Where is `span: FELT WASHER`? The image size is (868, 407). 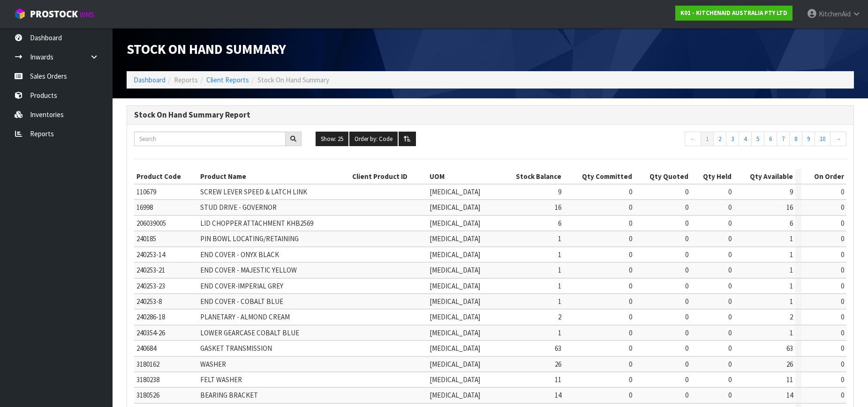
span: FELT WASHER is located at coordinates (221, 379).